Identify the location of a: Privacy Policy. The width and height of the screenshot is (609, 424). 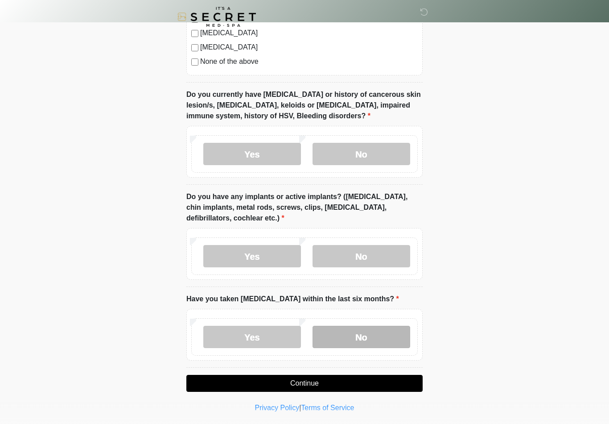
(277, 407).